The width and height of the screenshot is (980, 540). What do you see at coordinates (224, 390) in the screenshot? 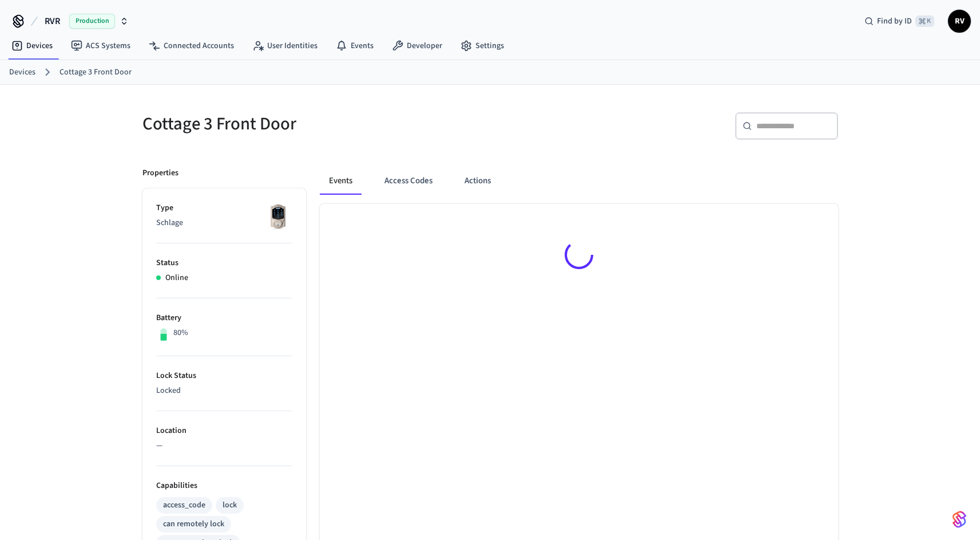
I see `p: Locked` at bounding box center [224, 390].